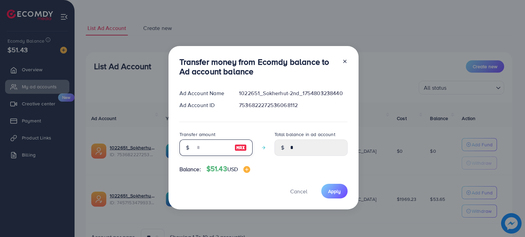 This screenshot has height=237, width=525. Describe the element at coordinates (204, 105) in the screenshot. I see `div: Ad Account ID` at that location.